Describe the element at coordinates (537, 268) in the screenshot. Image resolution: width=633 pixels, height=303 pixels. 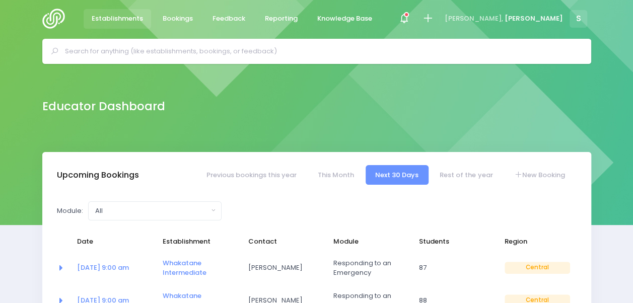
I see `td: Central` at that location.